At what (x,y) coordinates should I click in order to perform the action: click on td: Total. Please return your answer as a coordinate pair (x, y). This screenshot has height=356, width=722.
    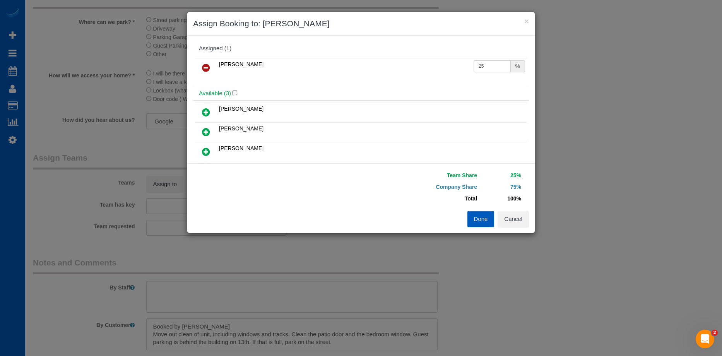
    Looking at the image, I should click on (423, 198).